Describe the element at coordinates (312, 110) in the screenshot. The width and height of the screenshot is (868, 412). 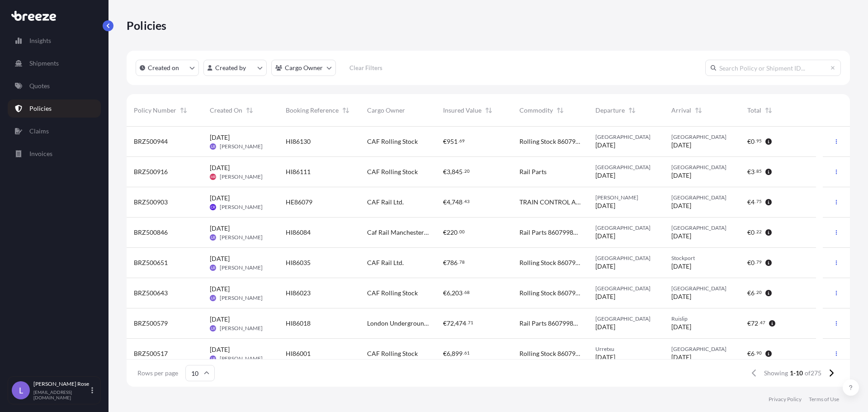
I see `span: Booking Reference` at that location.